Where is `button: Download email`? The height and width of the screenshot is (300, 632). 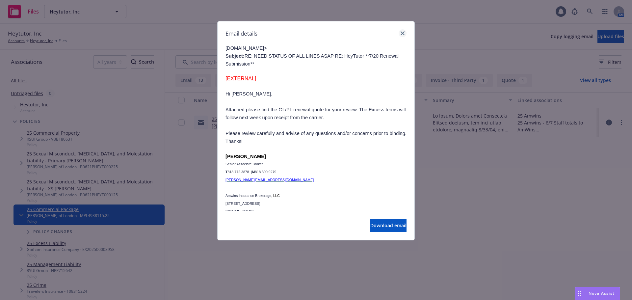
button: Download email is located at coordinates (388, 225).